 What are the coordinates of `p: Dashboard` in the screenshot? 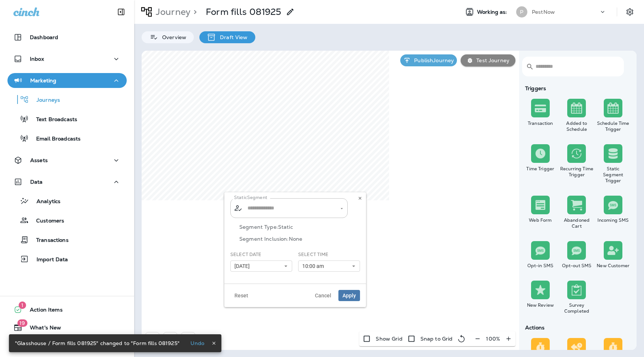 It's located at (44, 37).